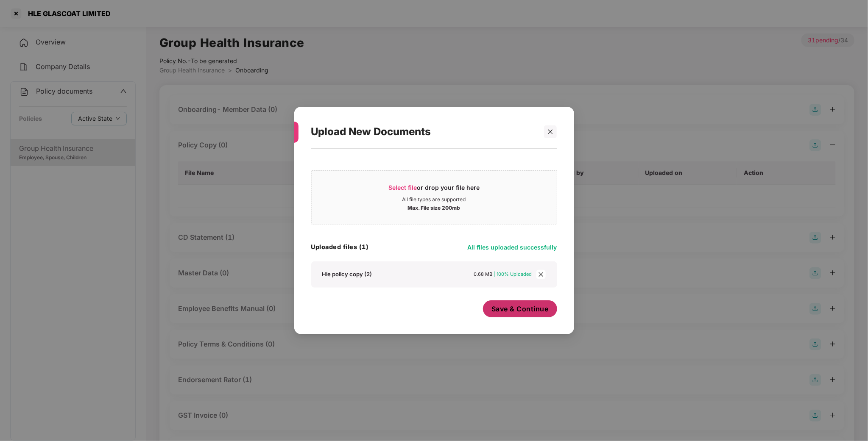 The image size is (868, 441). Describe the element at coordinates (520, 309) in the screenshot. I see `button: Save & Continue` at that location.